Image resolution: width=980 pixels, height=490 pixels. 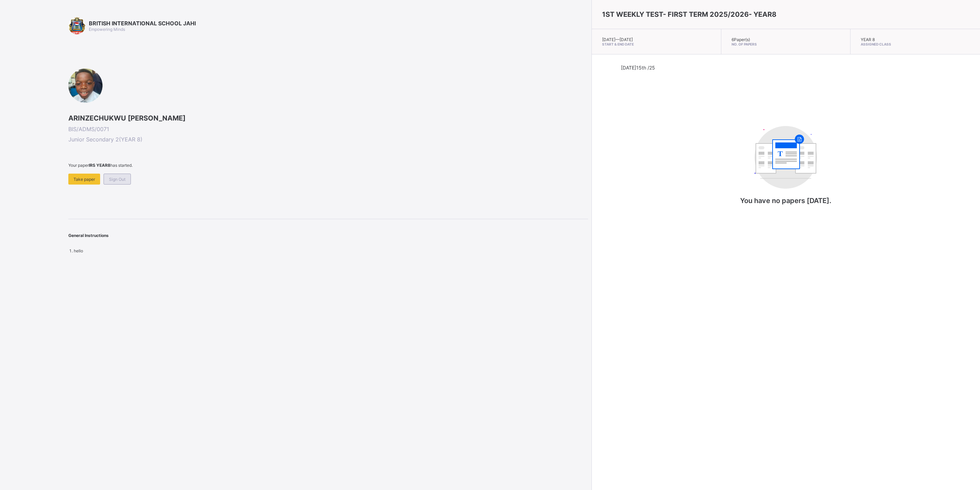 What do you see at coordinates (142, 23) in the screenshot?
I see `span: BRITISH INTERNATIONAL SCHOOL JAHI` at bounding box center [142, 23].